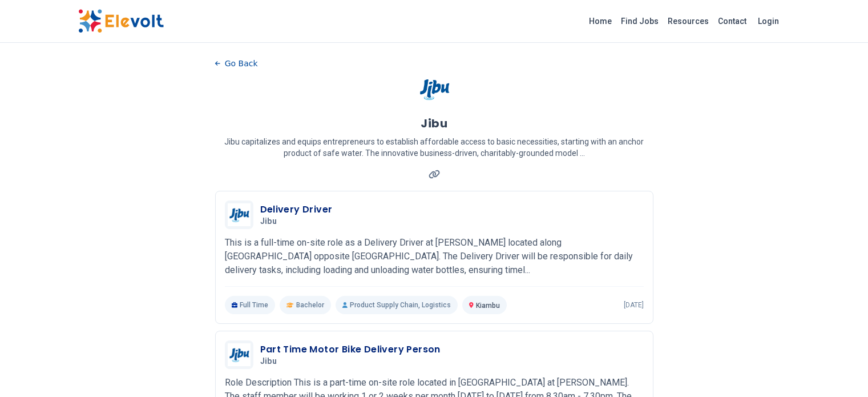 The width and height of the screenshot is (868, 397). I want to click on span: Kiambu, so click(488, 305).